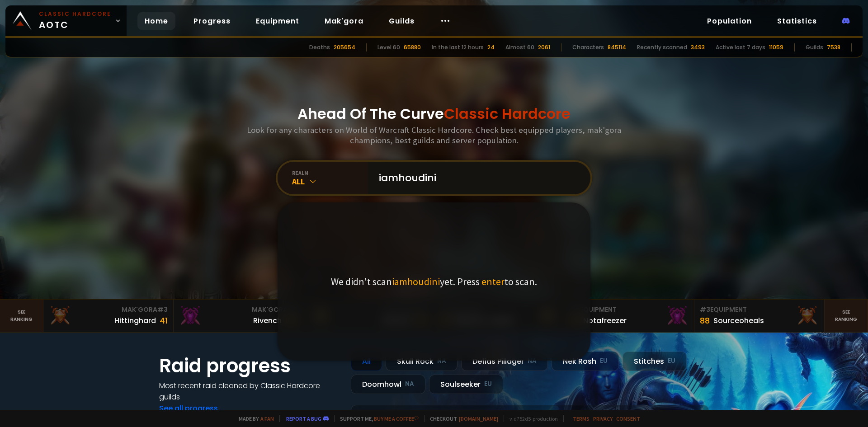 Image resolution: width=868 pixels, height=427 pixels. Describe the element at coordinates (738, 321) in the screenshot. I see `div: Sourceoheals` at that location.